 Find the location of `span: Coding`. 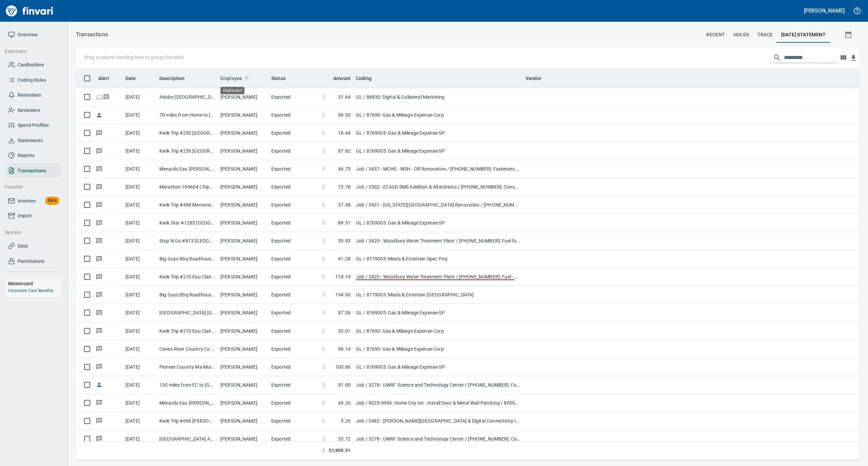

span: Coding is located at coordinates (364, 78).